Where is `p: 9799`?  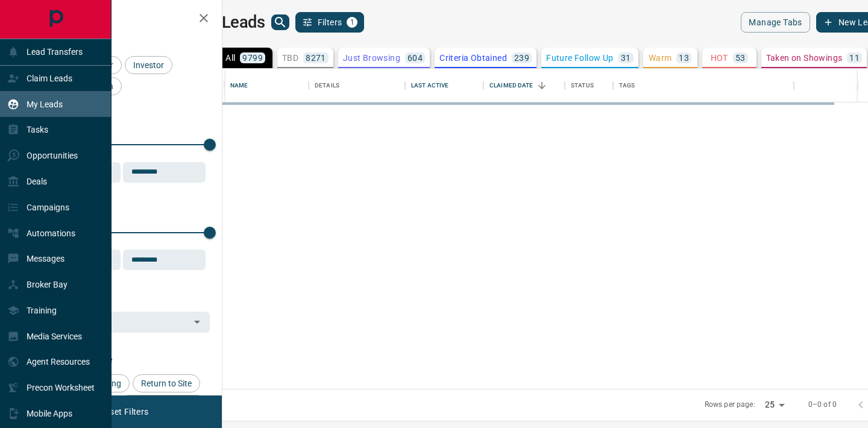
p: 9799 is located at coordinates (253, 58).